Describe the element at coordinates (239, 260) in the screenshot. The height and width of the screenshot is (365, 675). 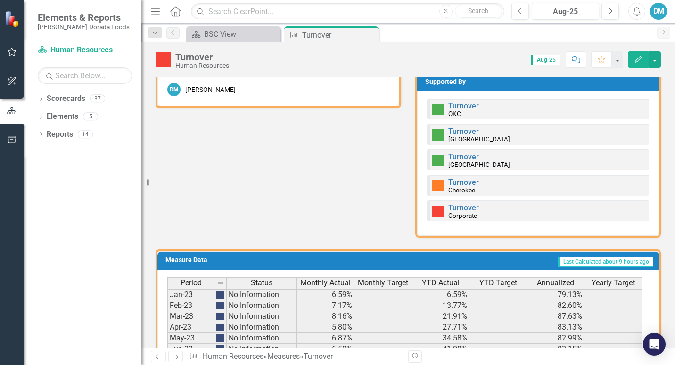
I see `h3: Measure Data` at that location.